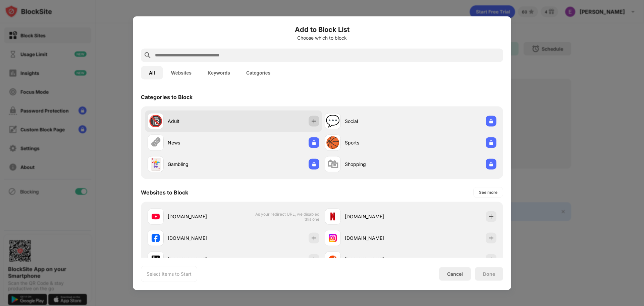  What do you see at coordinates (169, 274) in the screenshot?
I see `div: Select Items to Start` at bounding box center [169, 274].